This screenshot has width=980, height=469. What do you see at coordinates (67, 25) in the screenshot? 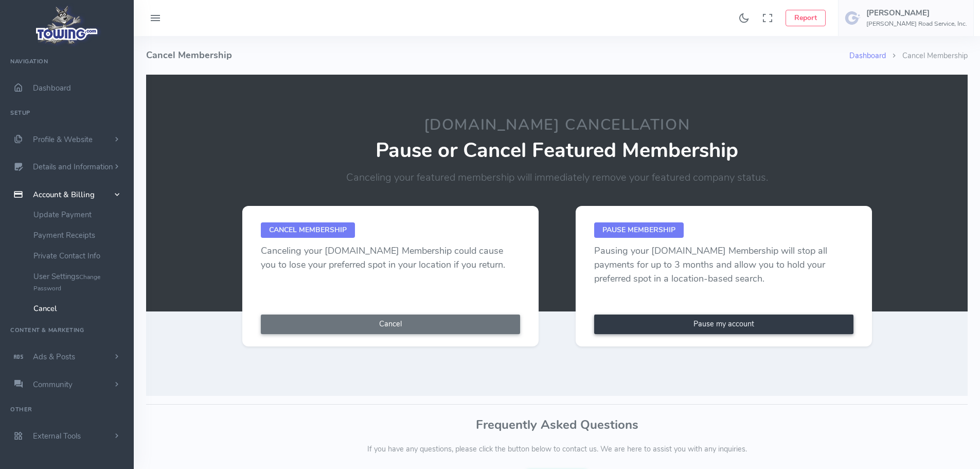
I see `img: logo` at bounding box center [67, 25].